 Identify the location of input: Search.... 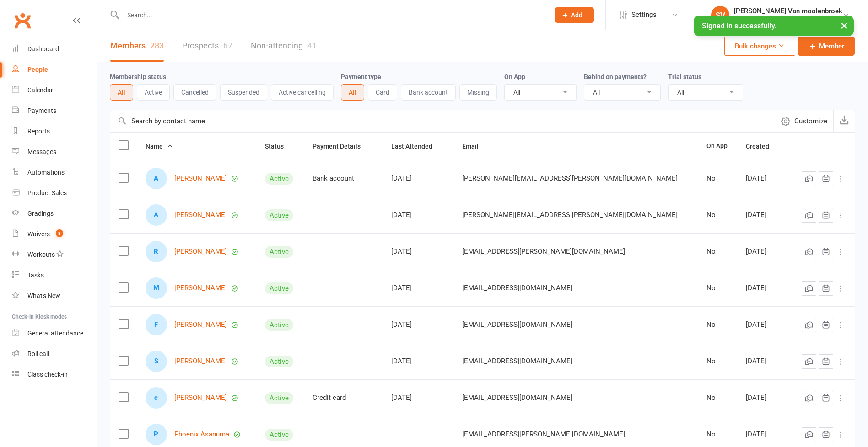
(332, 15).